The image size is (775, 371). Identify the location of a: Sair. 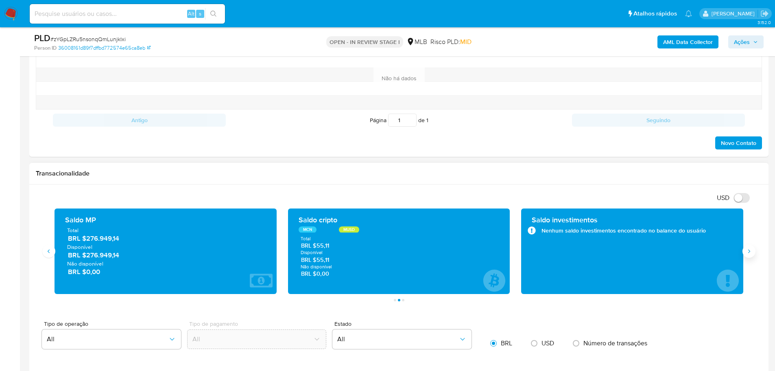
(765, 13).